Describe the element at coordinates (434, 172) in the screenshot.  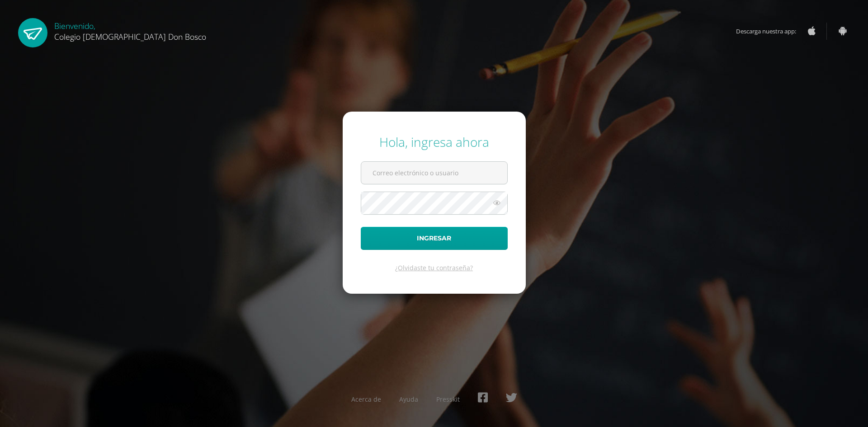
I see `input: Correo electrónico o usuario` at that location.